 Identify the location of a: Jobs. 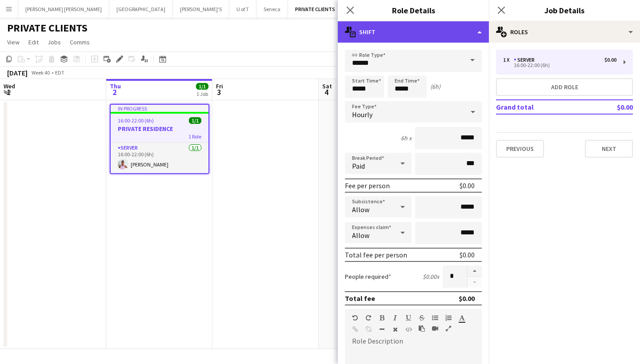
(54, 42).